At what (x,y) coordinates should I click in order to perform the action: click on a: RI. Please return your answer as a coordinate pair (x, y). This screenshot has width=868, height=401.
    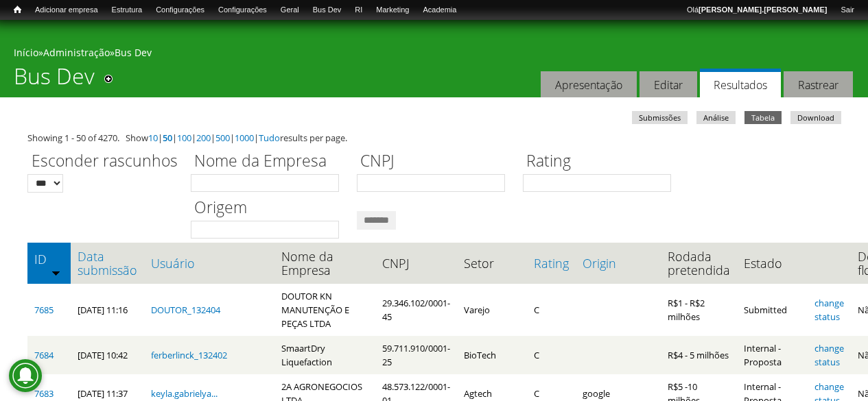
    Looking at the image, I should click on (358, 10).